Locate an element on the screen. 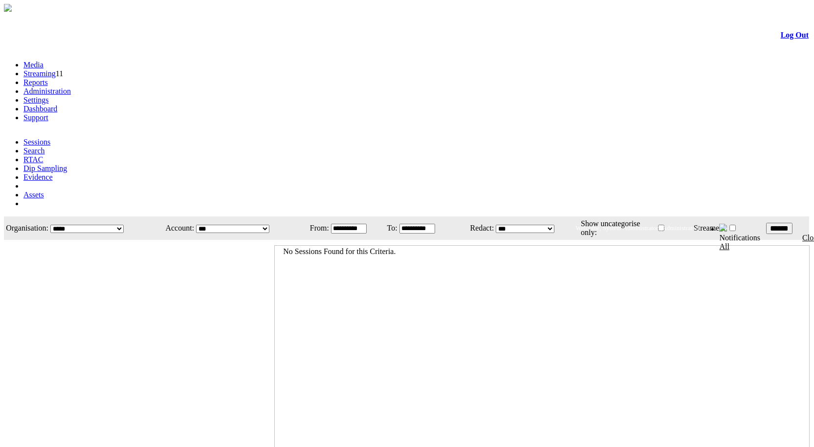  a: Settings is located at coordinates (36, 100).